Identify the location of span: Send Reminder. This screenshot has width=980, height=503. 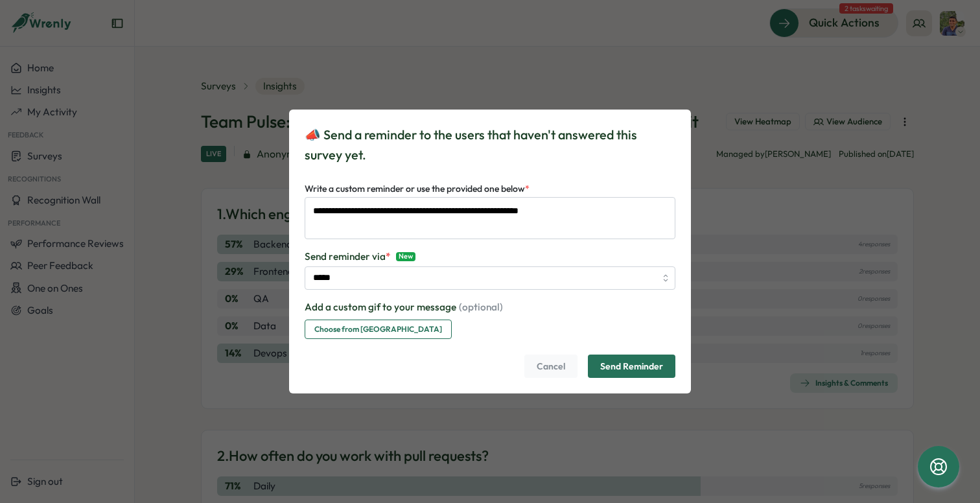
(631, 367).